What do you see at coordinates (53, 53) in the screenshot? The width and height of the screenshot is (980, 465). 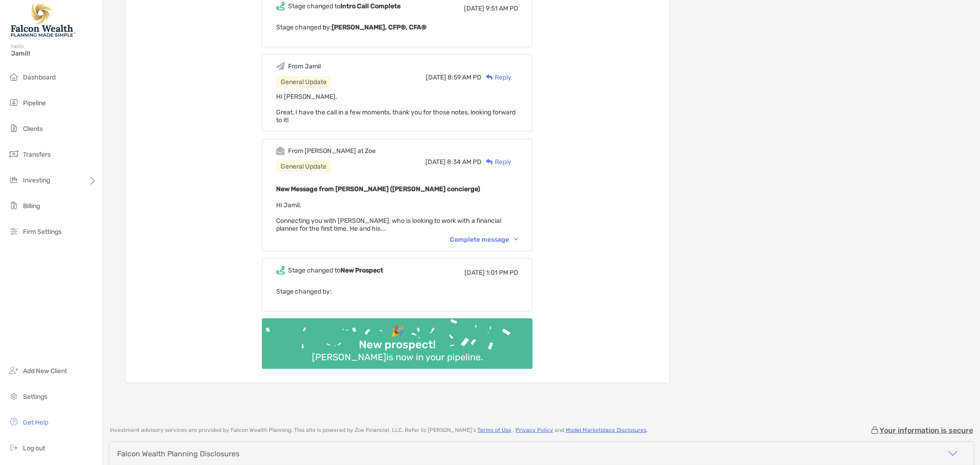 I see `span: Jamil!` at bounding box center [53, 53].